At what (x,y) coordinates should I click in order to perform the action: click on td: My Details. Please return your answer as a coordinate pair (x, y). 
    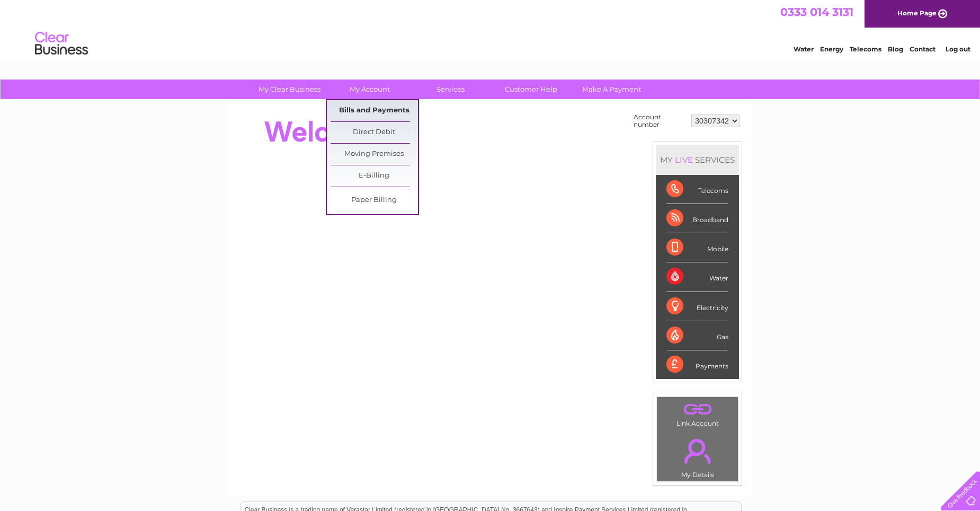
    Looking at the image, I should click on (697, 456).